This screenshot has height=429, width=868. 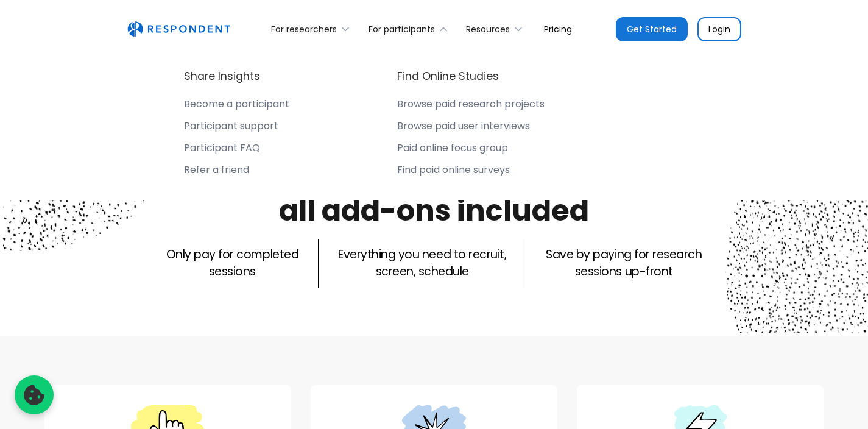 I want to click on div: Become a participant, so click(x=236, y=104).